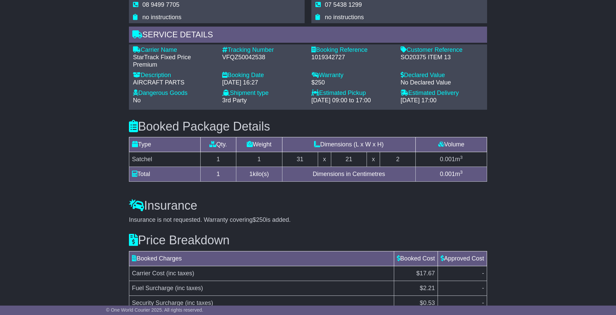  What do you see at coordinates (451, 145) in the screenshot?
I see `td: Volume` at bounding box center [451, 145].